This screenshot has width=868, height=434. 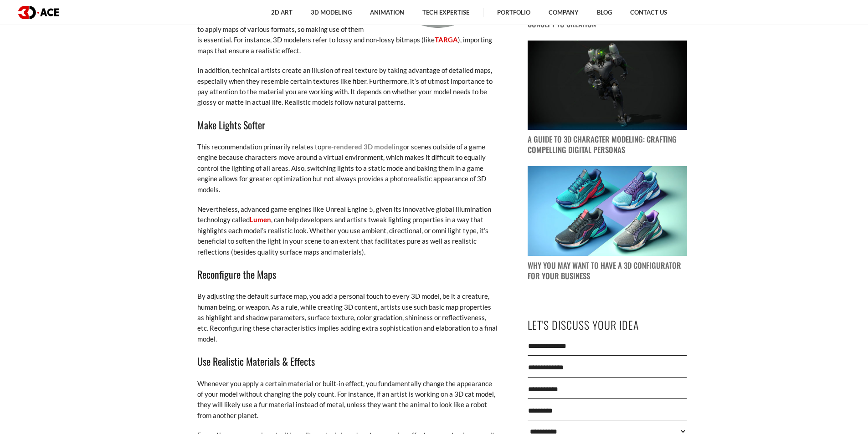 What do you see at coordinates (348, 86) in the screenshot?
I see `p: In addition, technical artists create an illusion of real texture by taking advantage of detailed...` at bounding box center [348, 86].